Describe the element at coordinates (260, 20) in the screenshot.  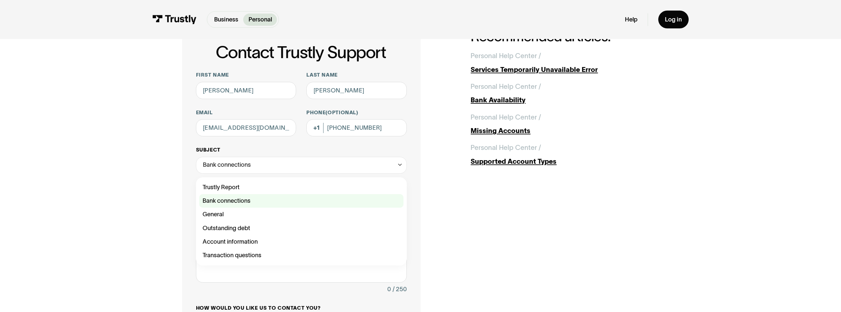
I see `a: Personal` at that location.